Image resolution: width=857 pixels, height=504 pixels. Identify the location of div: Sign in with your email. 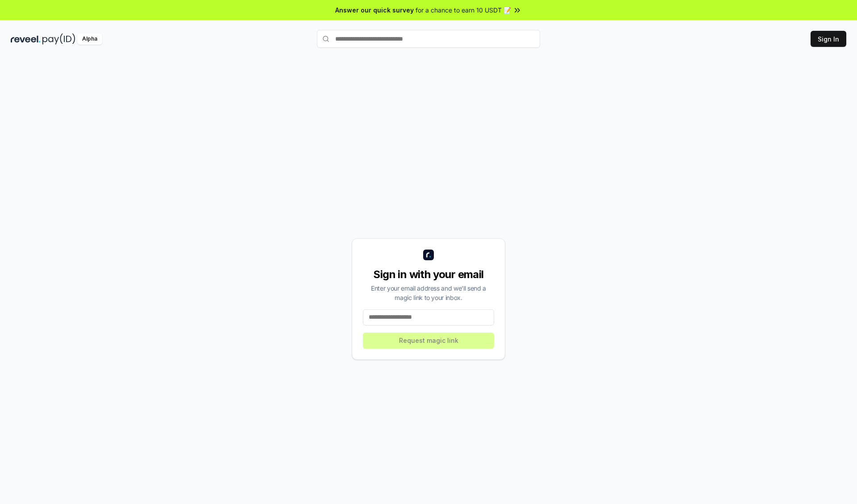
(428, 274).